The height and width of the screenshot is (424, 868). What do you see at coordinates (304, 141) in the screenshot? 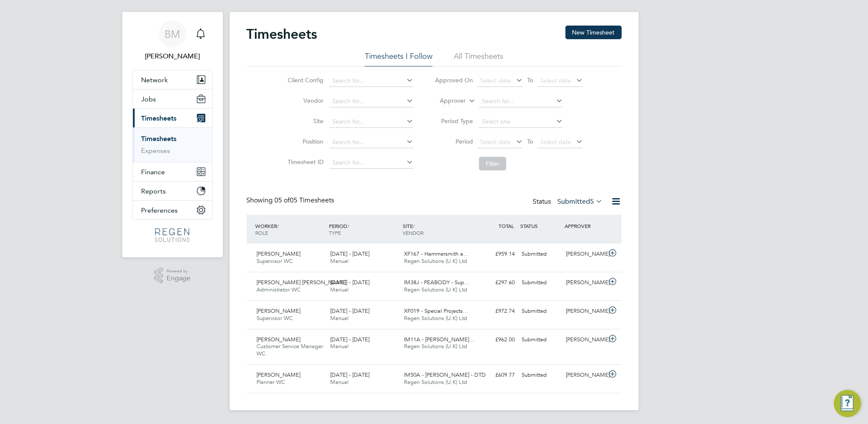
I see `label: Position` at bounding box center [304, 141].